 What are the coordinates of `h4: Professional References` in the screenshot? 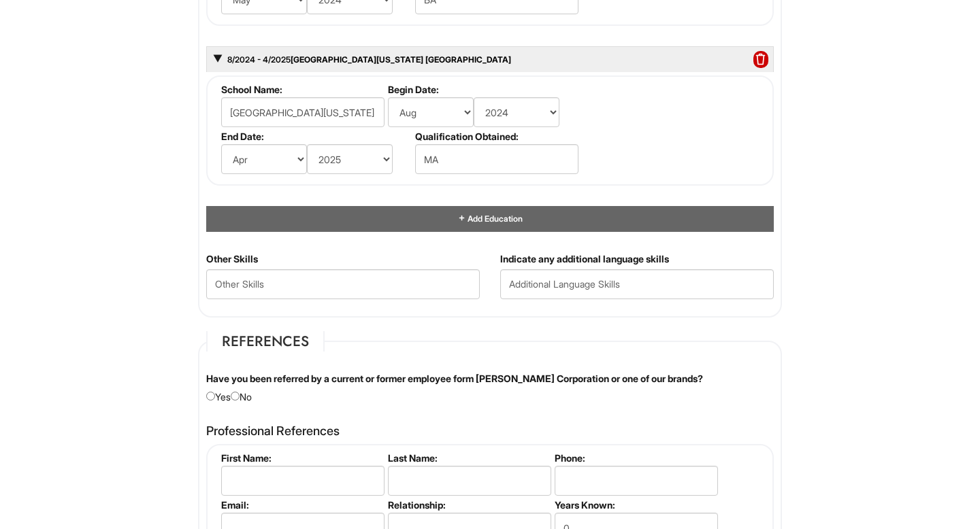 It's located at (490, 431).